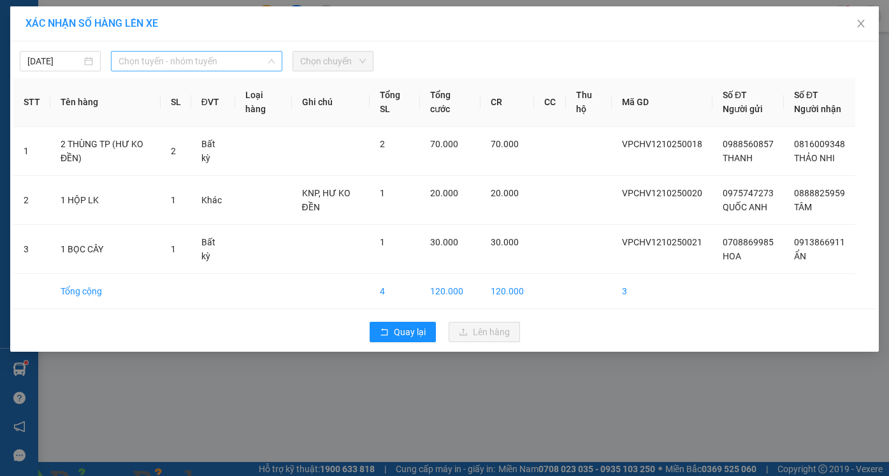 This screenshot has height=476, width=889. I want to click on button: Close, so click(861, 24).